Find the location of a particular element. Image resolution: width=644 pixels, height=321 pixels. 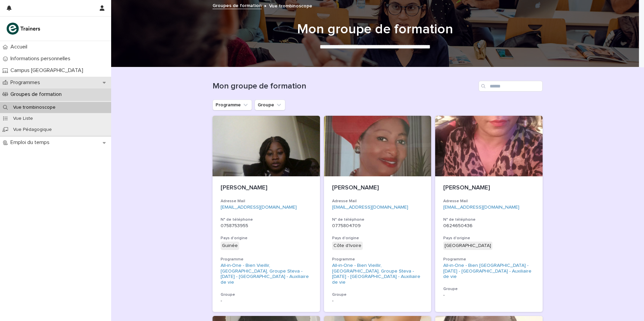

a: Groupes de formation is located at coordinates (237, 5).